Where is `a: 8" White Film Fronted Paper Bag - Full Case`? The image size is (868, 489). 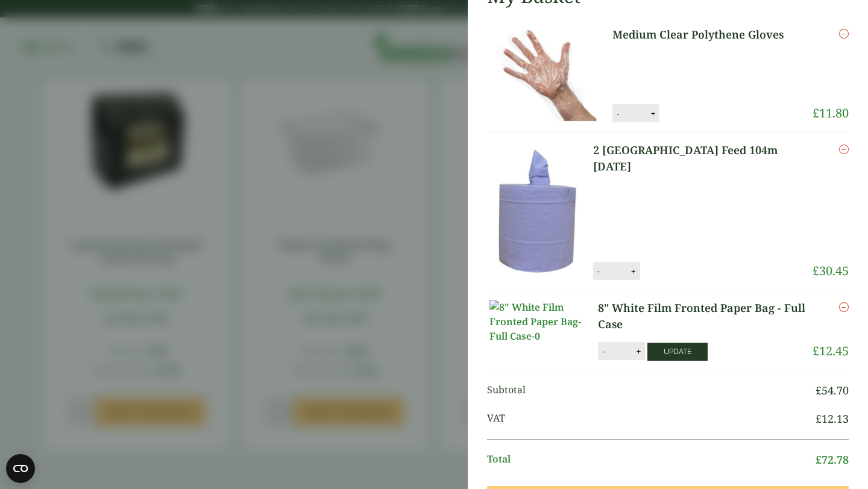
a: 8" White Film Fronted Paper Bag - Full Case is located at coordinates (705, 316).